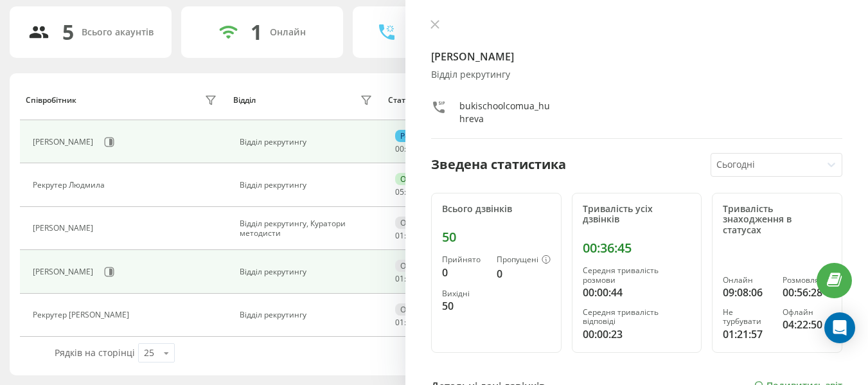 The width and height of the screenshot is (868, 385). I want to click on div: Статус, so click(400, 100).